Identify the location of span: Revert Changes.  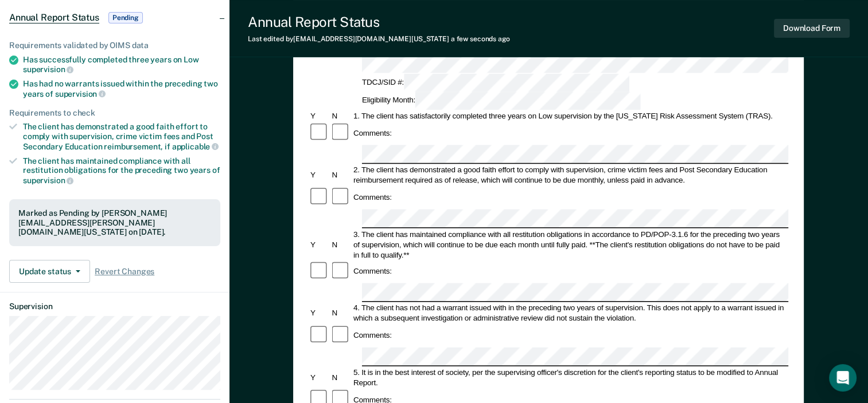
(124, 271).